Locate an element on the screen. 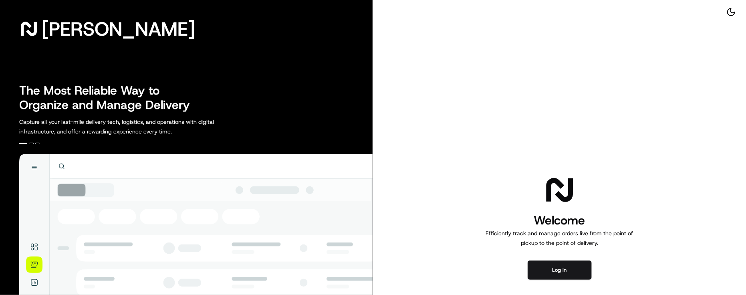 This screenshot has height=295, width=746. h2: The Most Reliable Way to Organize and Manage Delivery is located at coordinates (109, 98).